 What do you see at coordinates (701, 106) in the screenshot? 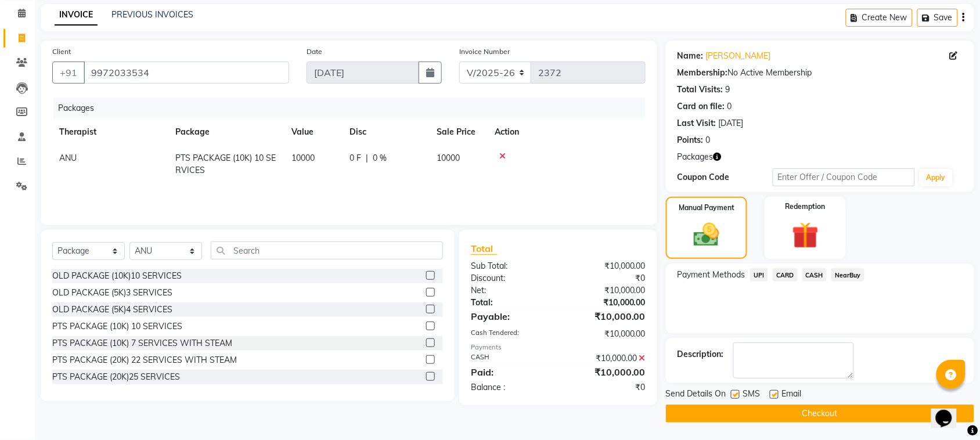
I see `div: Card on file:` at bounding box center [701, 106].